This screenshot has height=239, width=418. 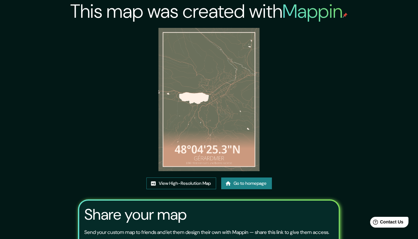 I want to click on a: Go to homepage, so click(x=246, y=183).